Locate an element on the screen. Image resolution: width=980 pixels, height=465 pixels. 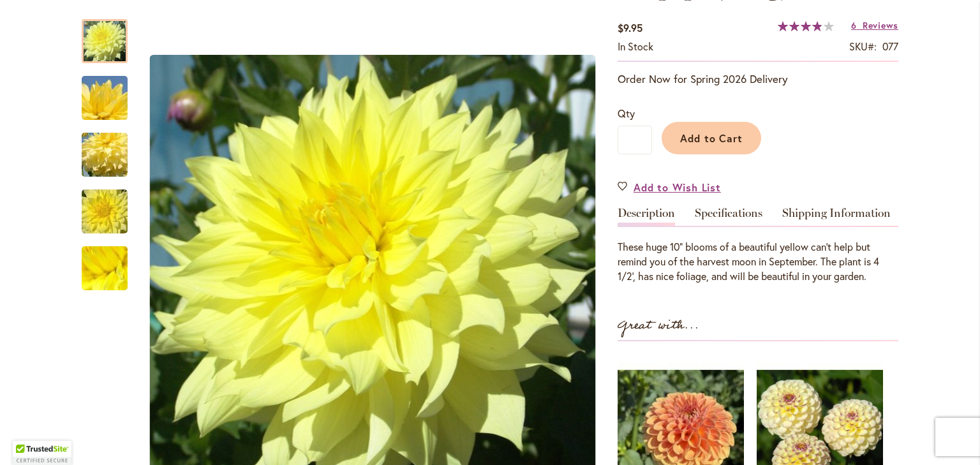
a: Description is located at coordinates (646, 216).